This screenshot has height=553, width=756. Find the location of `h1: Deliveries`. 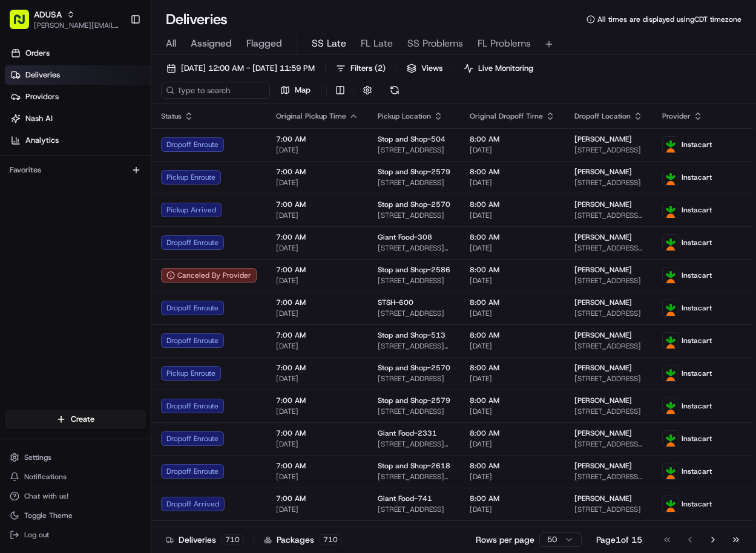

h1: Deliveries is located at coordinates (197, 19).